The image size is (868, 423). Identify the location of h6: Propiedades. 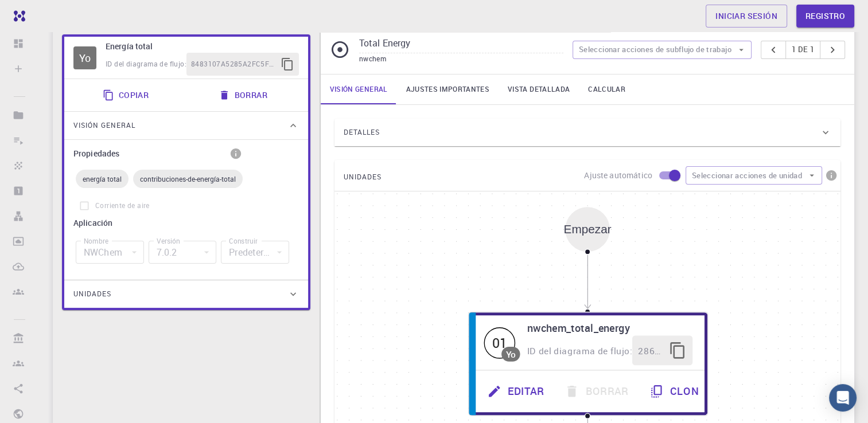
(97, 154).